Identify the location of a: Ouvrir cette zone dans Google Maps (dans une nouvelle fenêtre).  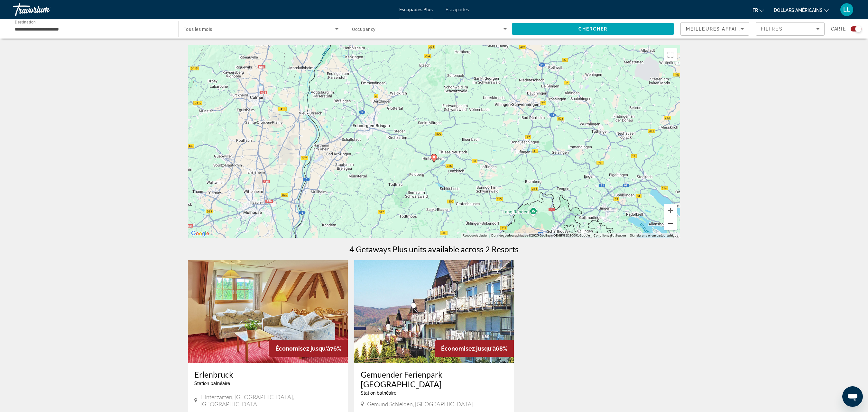
(200, 233).